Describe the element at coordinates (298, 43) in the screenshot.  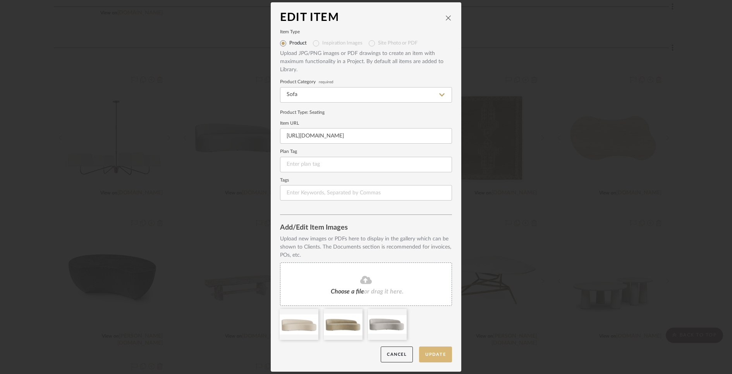
I see `label: Product` at that location.